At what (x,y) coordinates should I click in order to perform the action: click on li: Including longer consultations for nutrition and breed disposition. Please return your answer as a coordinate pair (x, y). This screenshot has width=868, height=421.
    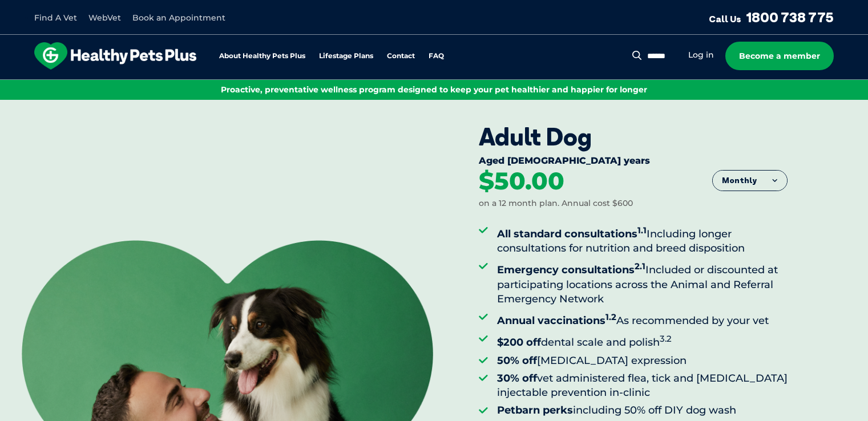
    Looking at the image, I should click on (642, 239).